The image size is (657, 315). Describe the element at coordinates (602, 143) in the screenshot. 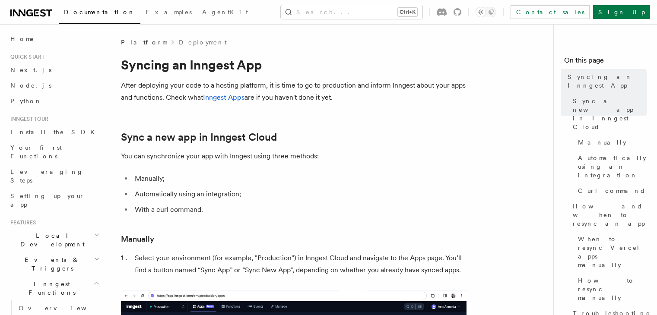

I see `span: Manually` at that location.